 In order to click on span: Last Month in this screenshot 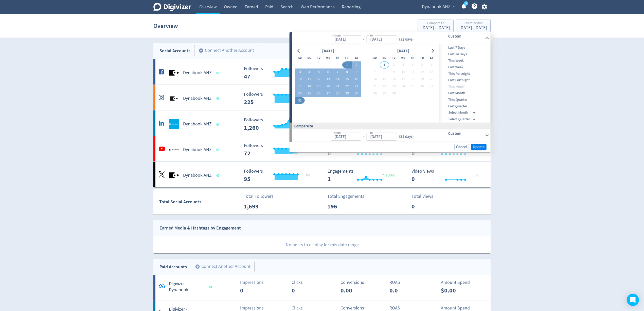, I will do `click(464, 93)`.